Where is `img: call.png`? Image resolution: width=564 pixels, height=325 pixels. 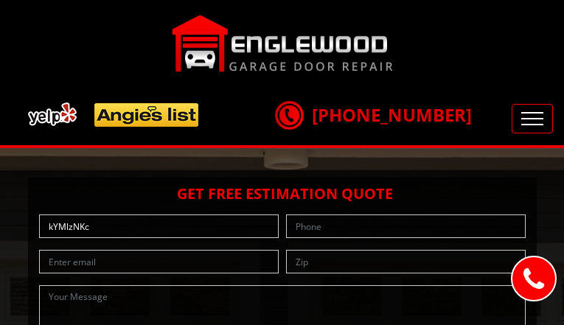 img: call.png is located at coordinates (289, 115).